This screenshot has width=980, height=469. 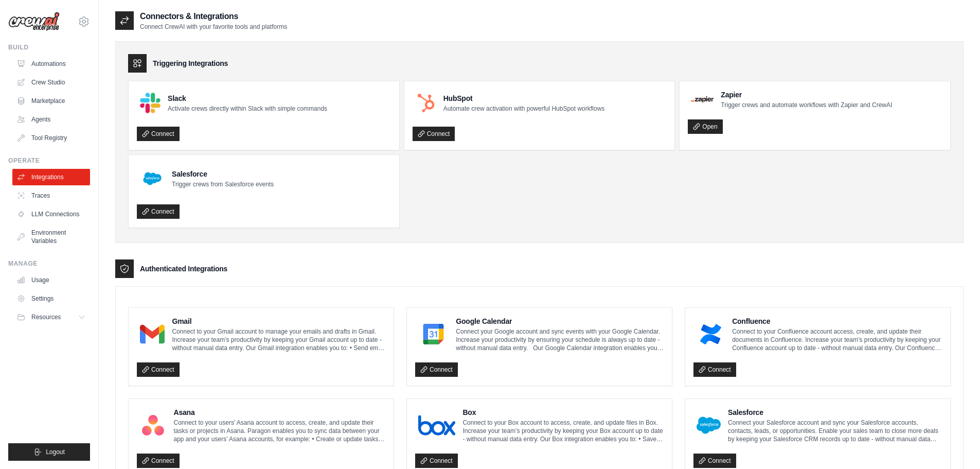 What do you see at coordinates (49, 264) in the screenshot?
I see `div: Manage` at bounding box center [49, 264].